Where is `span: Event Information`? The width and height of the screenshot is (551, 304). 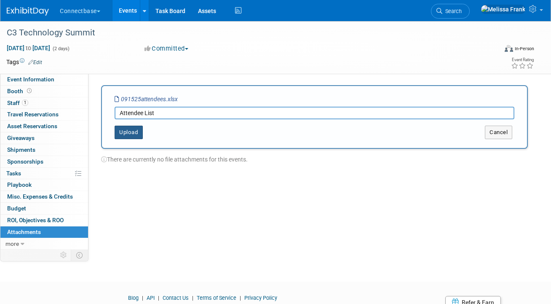
span: Event Information is located at coordinates (31, 79).